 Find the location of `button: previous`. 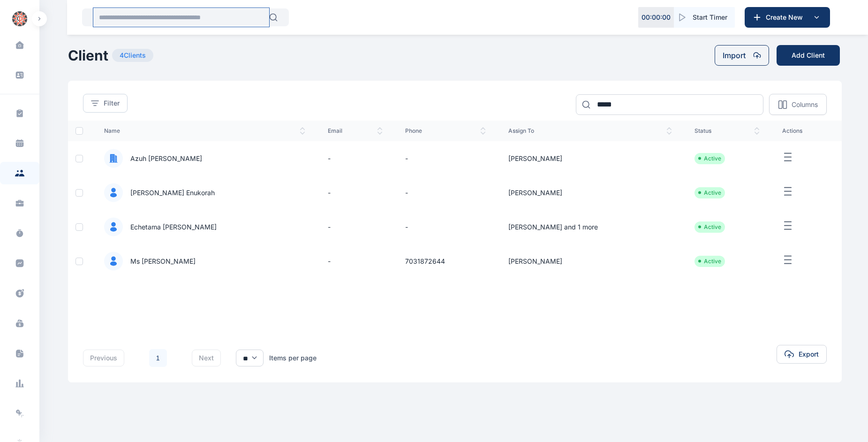

button: previous is located at coordinates (103, 358).